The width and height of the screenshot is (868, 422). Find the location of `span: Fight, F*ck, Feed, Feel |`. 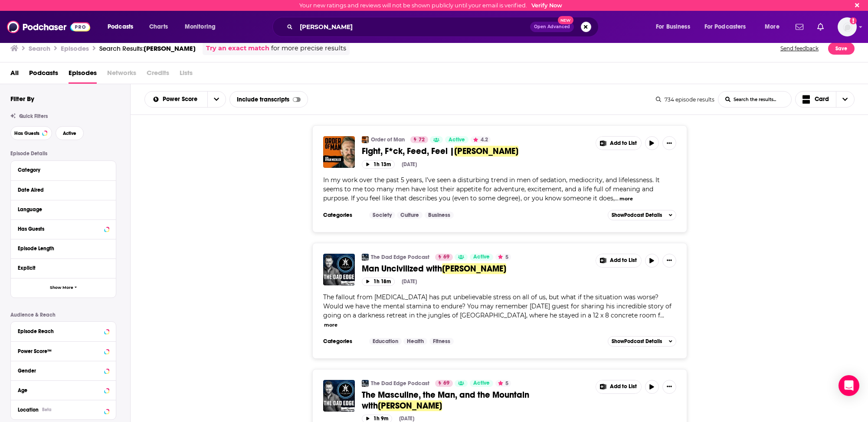

span: Fight, F*ck, Feed, Feel | is located at coordinates (408, 151).